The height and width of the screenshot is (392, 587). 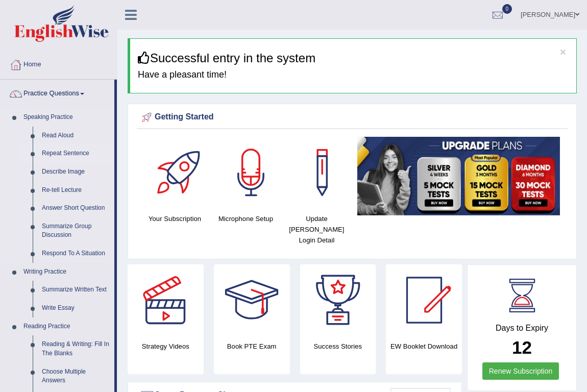 What do you see at coordinates (76, 348) in the screenshot?
I see `a: Reading & Writing: Fill In The Blanks` at bounding box center [76, 348].